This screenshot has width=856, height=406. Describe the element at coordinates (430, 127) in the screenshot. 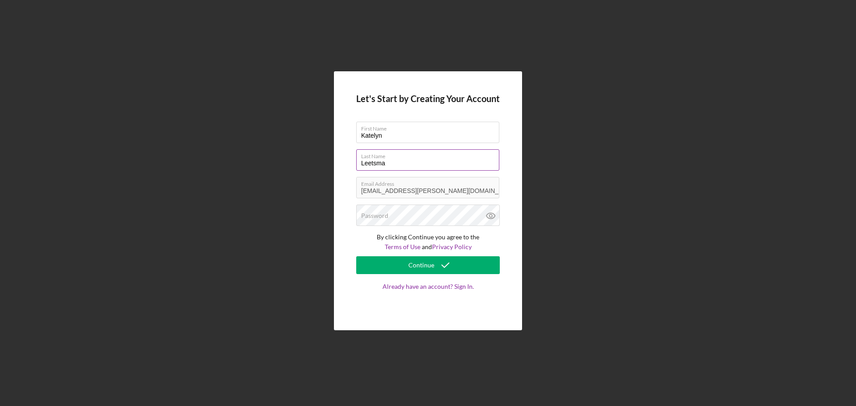

I see `label: First Name` at that location.